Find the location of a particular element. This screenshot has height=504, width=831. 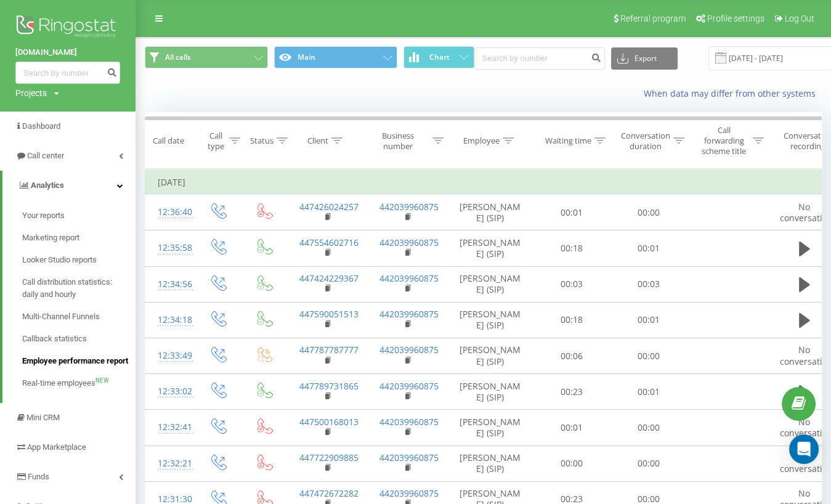

div: 12:35:58 is located at coordinates (170, 248).